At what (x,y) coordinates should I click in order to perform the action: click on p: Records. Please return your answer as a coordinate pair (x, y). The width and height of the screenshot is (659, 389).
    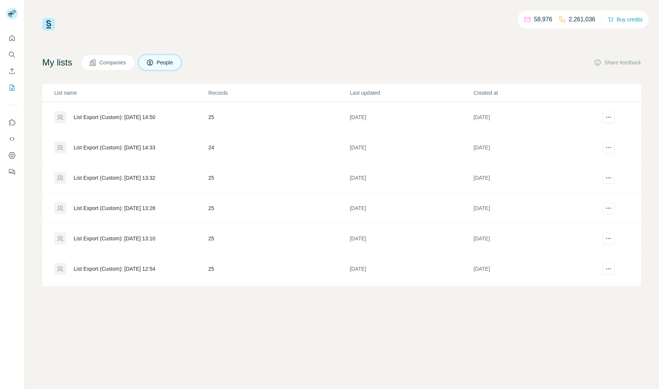
    Looking at the image, I should click on (279, 93).